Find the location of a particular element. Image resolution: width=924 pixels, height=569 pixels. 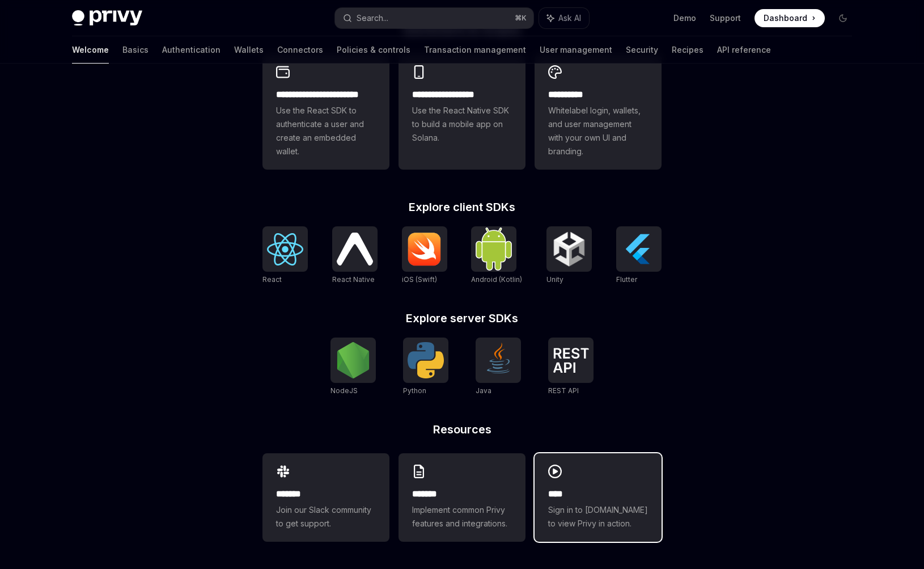

span: Use the React SDK to authenticate a user and create an embedded wallet. is located at coordinates (326, 131).